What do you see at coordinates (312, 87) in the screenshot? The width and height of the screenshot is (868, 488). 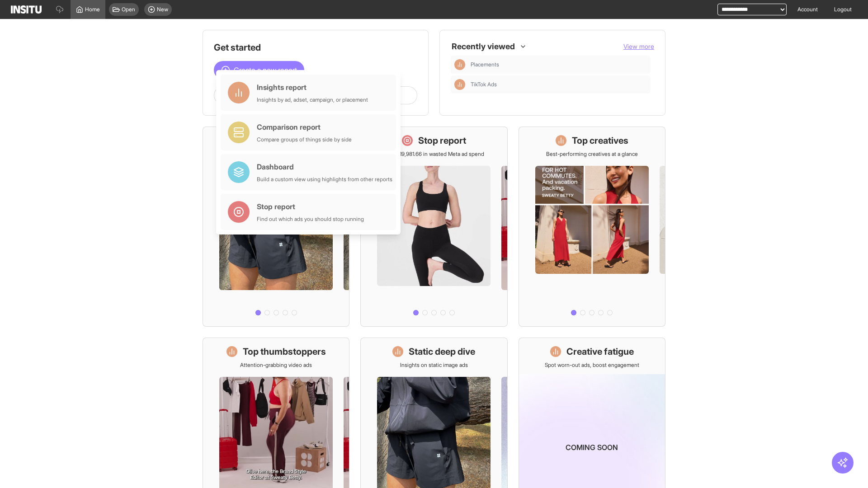 I see `div: Insights report` at bounding box center [312, 87].